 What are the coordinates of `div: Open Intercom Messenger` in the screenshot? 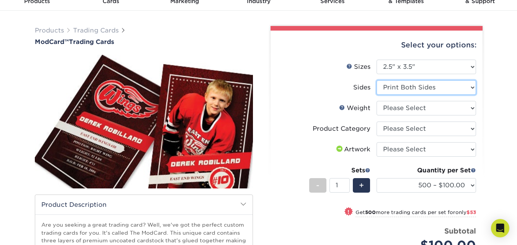 It's located at (500, 228).